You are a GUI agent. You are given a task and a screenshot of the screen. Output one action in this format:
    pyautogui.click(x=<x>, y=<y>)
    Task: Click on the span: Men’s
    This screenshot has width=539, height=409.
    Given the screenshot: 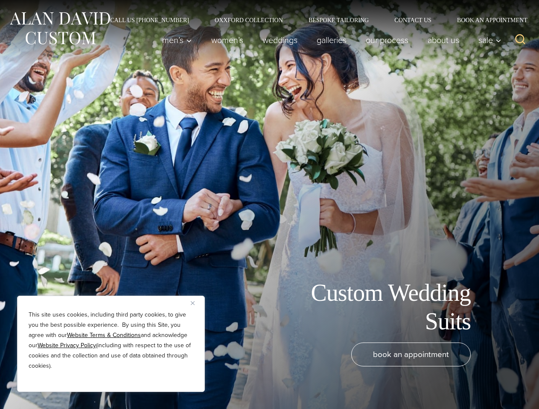 What is the action you would take?
    pyautogui.click(x=177, y=40)
    